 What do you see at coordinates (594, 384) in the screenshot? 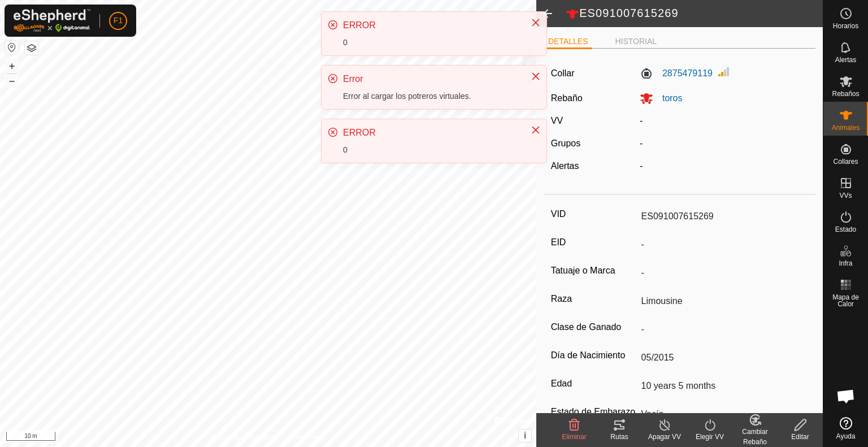
I see `label: Edad` at bounding box center [594, 384].